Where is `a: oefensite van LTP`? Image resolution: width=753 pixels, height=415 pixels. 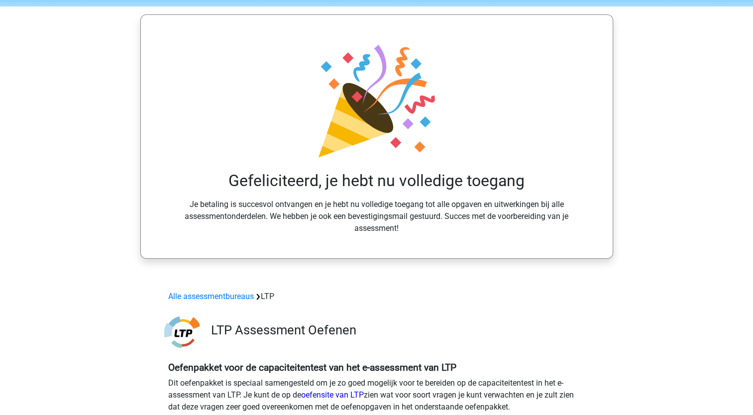
a: oefensite van LTP is located at coordinates (332, 395).